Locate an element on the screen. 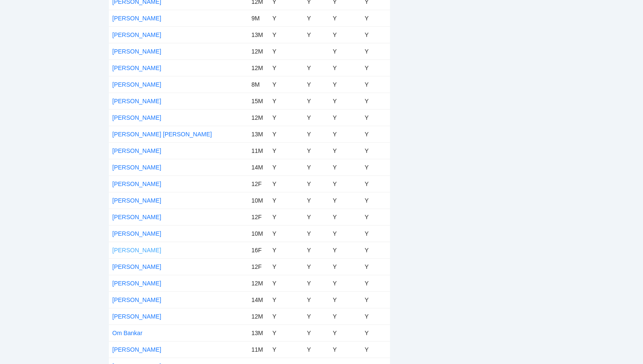 The width and height of the screenshot is (643, 364). td: 15M is located at coordinates (258, 101).